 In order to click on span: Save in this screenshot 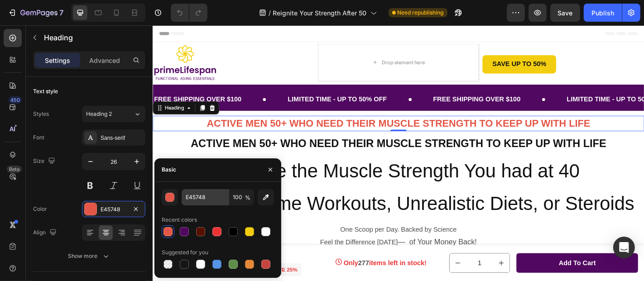, I will do `click(566, 13)`.